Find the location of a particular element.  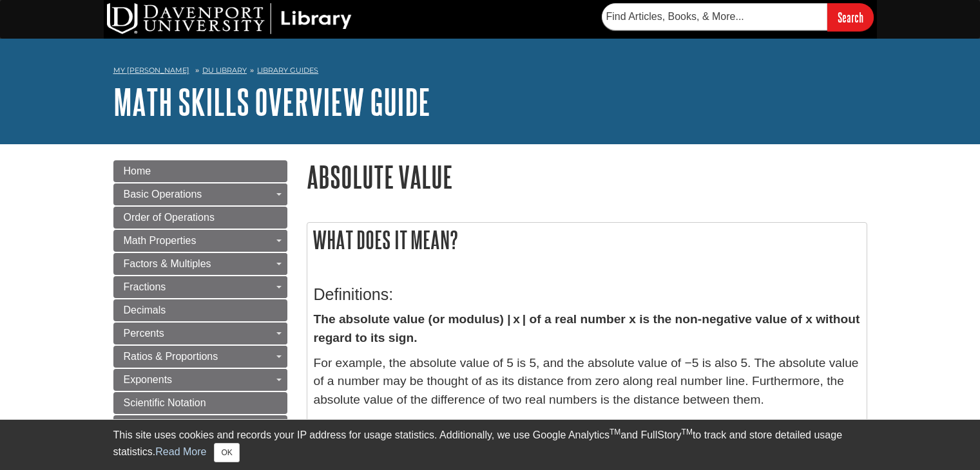

button: Close is located at coordinates (226, 453).